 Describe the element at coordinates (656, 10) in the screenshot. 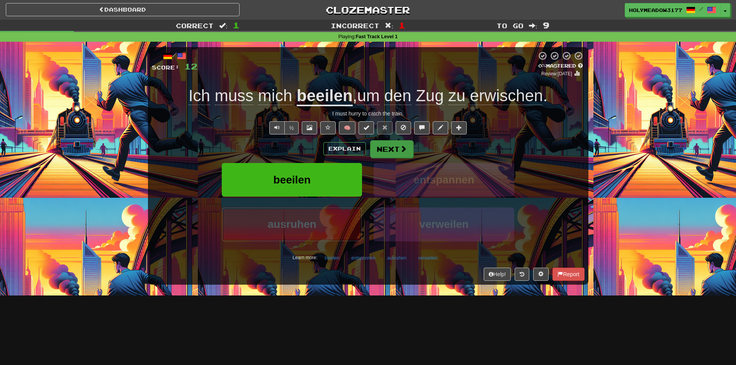

I see `span: HolyMeadow3177` at that location.